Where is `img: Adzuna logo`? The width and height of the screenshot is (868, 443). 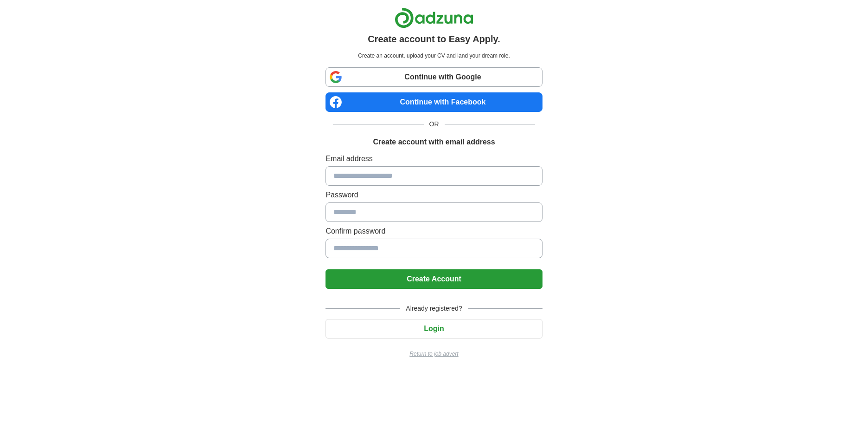
img: Adzuna logo is located at coordinates (434, 18).